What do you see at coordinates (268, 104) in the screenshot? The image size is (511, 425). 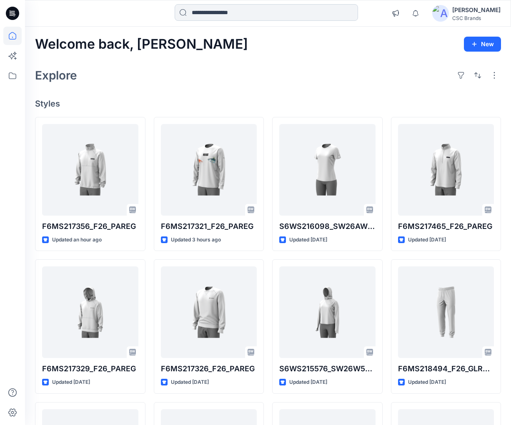 I see `h4: Styles` at bounding box center [268, 104].